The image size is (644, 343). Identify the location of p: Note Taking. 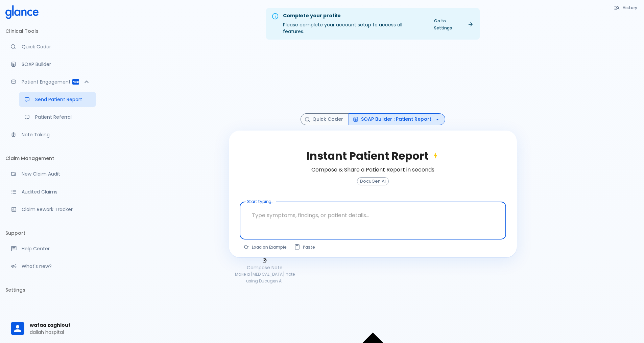
(56, 135).